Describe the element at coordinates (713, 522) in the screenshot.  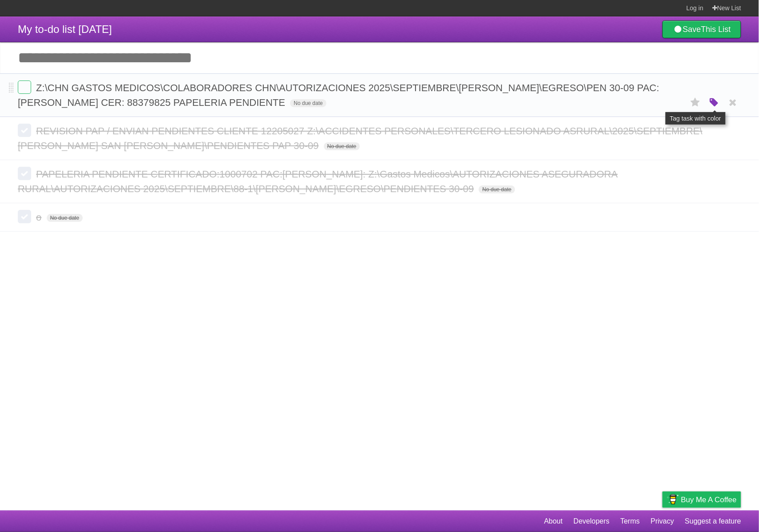
I see `a: Suggest a feature` at that location.